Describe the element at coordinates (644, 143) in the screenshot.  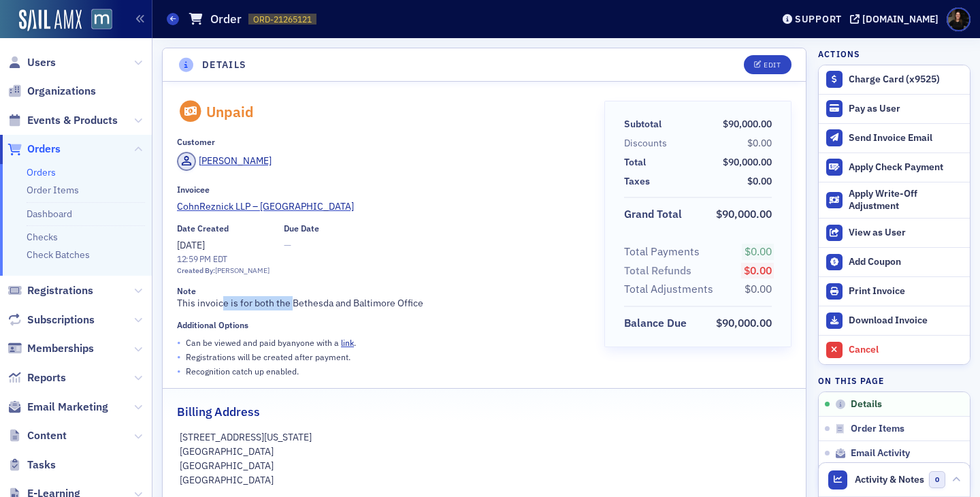
I see `div: Discounts` at that location.